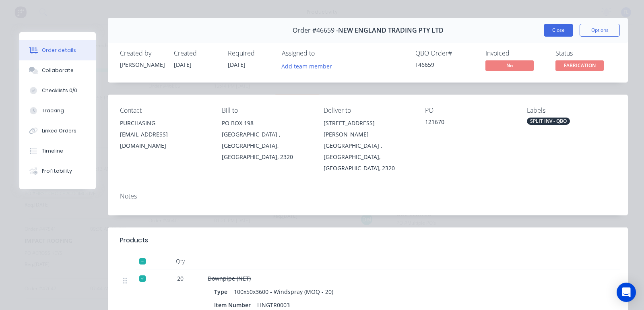 This screenshot has width=644, height=310. Describe the element at coordinates (469, 123) in the screenshot. I see `div: 121670` at that location.